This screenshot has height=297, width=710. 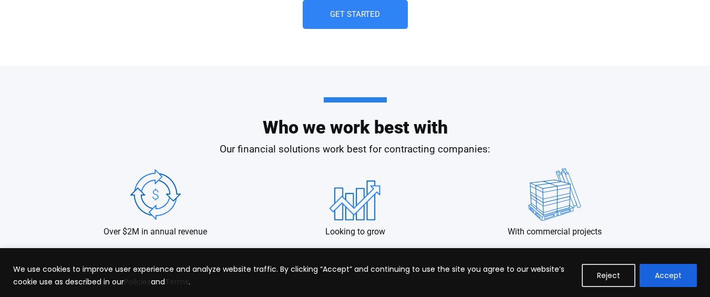 I want to click on a: Policies, so click(x=137, y=282).